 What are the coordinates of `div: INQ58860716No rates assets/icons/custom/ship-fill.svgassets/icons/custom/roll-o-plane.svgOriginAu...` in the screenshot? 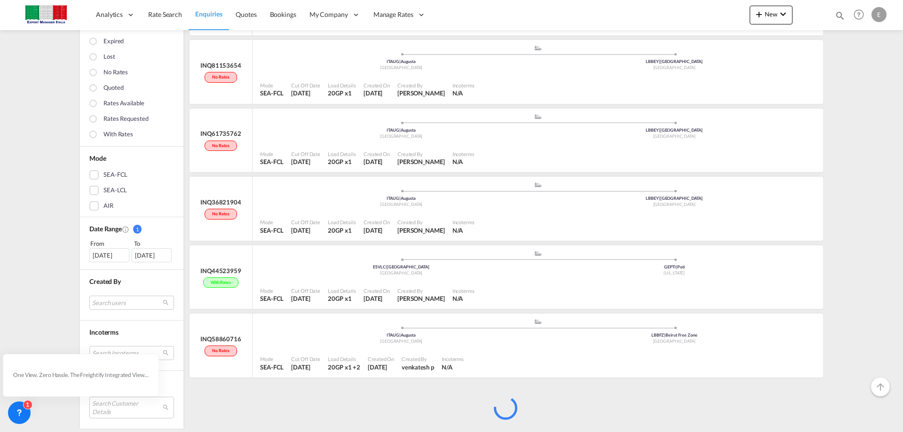 It's located at (506, 348).